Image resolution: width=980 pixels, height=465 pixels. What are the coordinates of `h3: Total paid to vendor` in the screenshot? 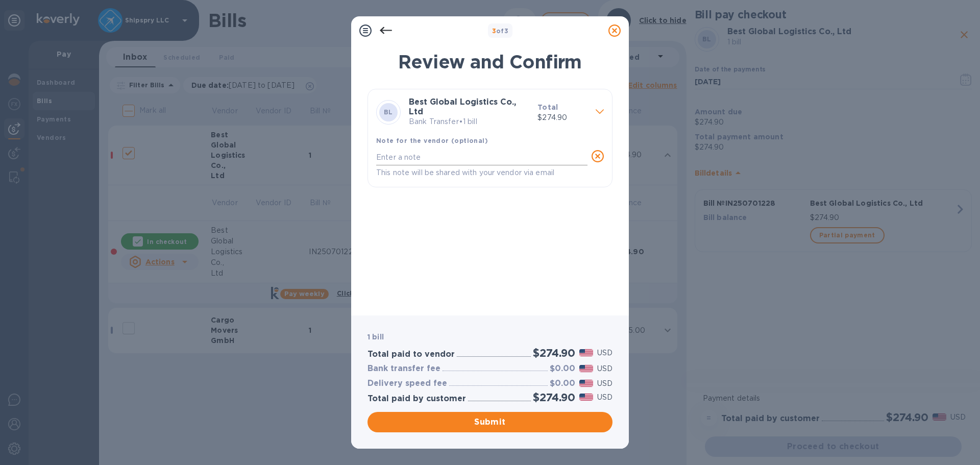 It's located at (411, 354).